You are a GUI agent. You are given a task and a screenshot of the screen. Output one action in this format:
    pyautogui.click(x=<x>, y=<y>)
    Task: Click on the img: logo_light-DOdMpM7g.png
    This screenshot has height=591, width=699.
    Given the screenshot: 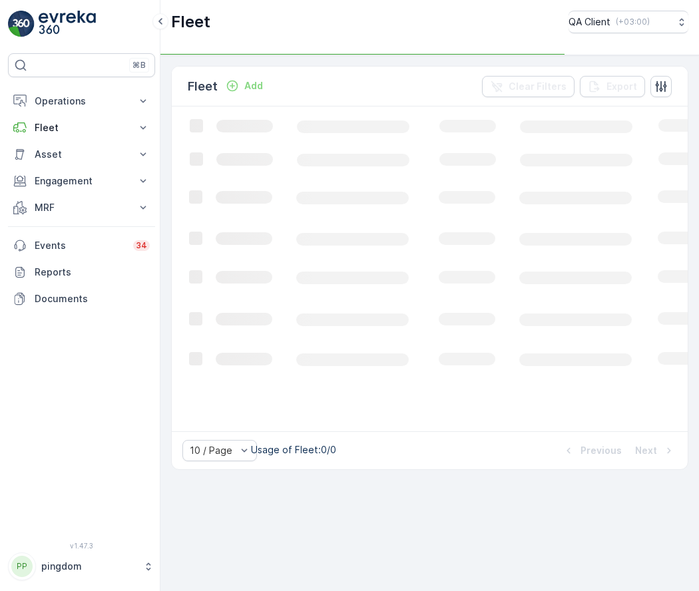 What is the action you would take?
    pyautogui.click(x=67, y=24)
    